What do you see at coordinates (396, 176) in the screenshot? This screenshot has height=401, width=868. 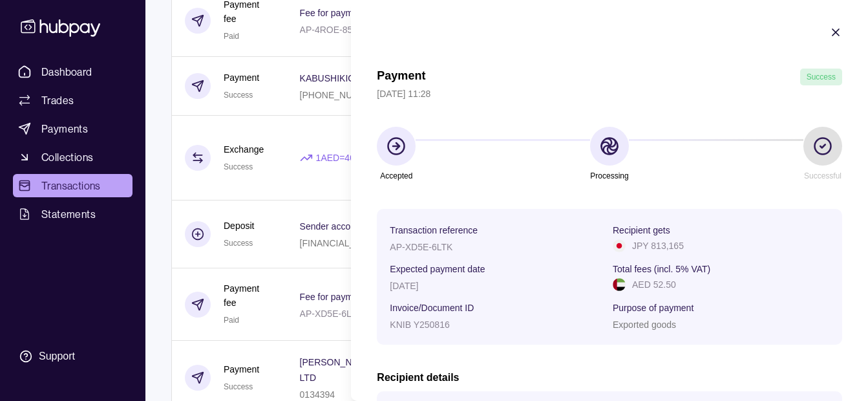 I see `p: Accepted` at bounding box center [396, 176].